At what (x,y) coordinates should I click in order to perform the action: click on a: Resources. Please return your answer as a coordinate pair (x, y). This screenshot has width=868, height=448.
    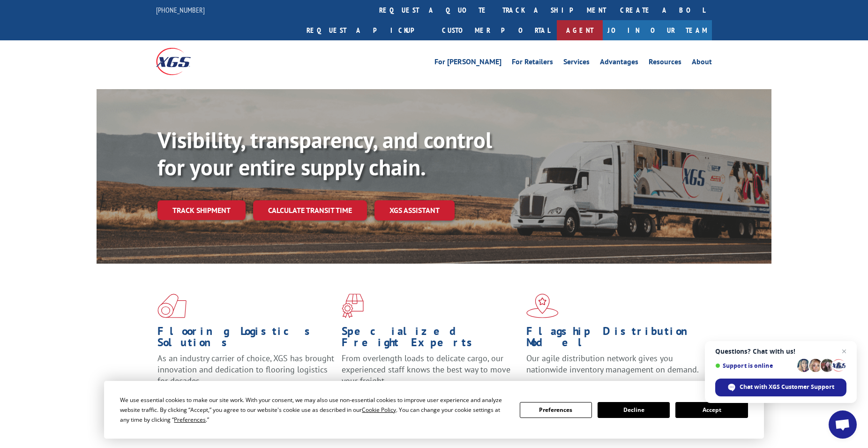
    Looking at the image, I should click on (666, 63).